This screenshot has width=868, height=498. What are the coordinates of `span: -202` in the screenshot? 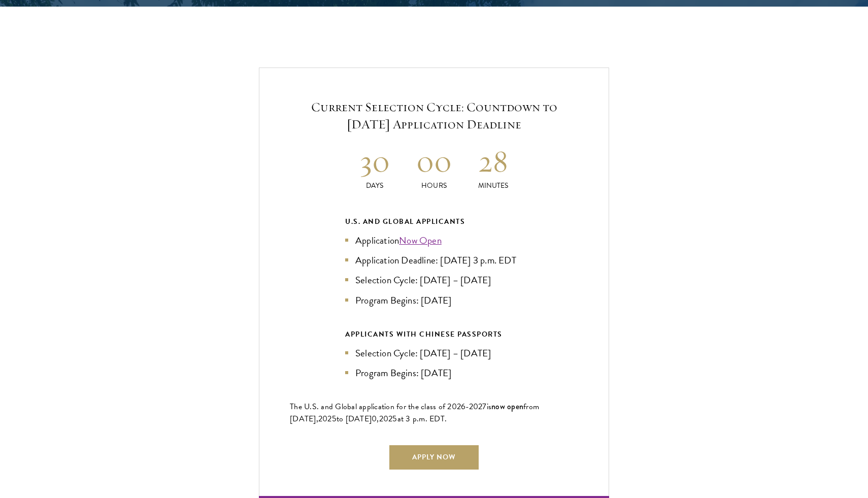 It's located at (474, 406).